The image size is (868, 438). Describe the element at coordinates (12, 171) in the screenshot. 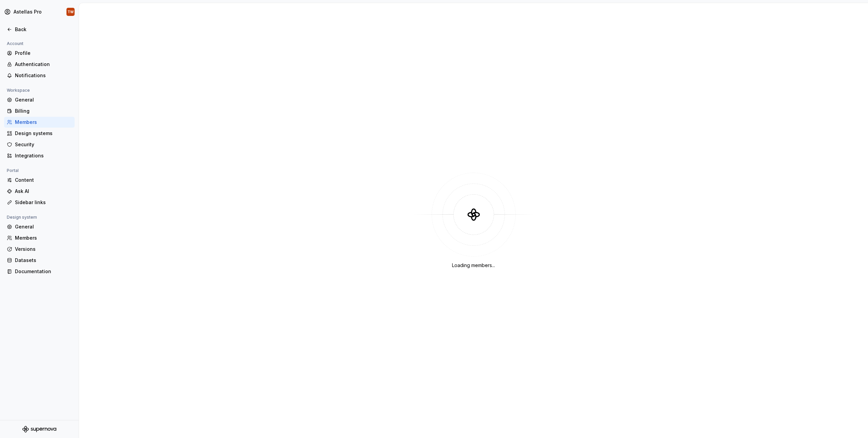

I see `div: Portal` at that location.